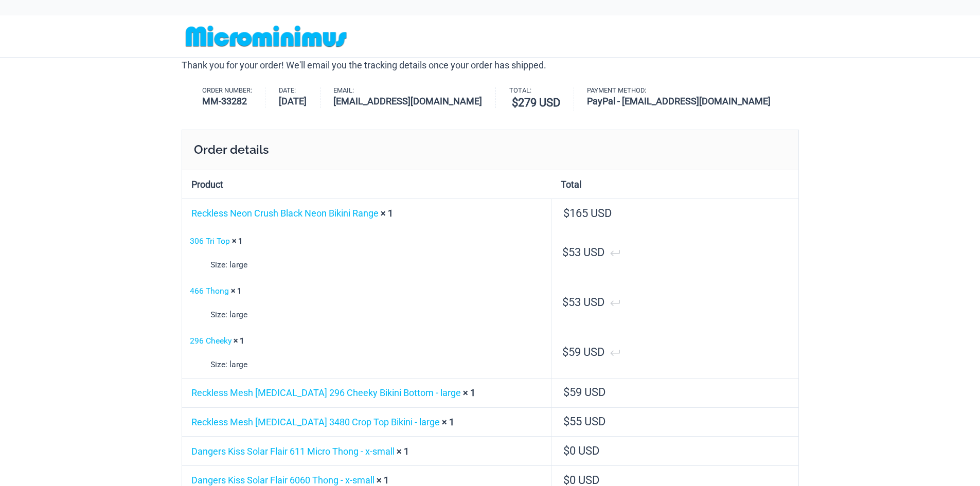 The width and height of the screenshot is (980, 486). What do you see at coordinates (299, 98) in the screenshot?
I see `li: Date:` at bounding box center [299, 98].